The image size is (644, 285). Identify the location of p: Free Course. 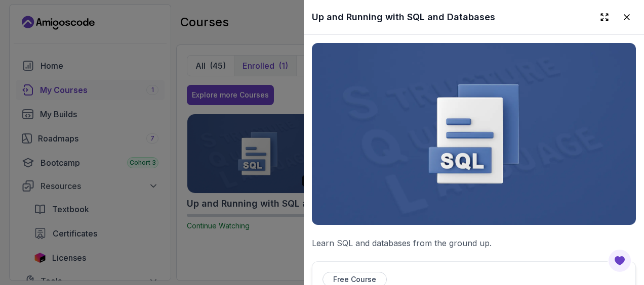
(354, 280).